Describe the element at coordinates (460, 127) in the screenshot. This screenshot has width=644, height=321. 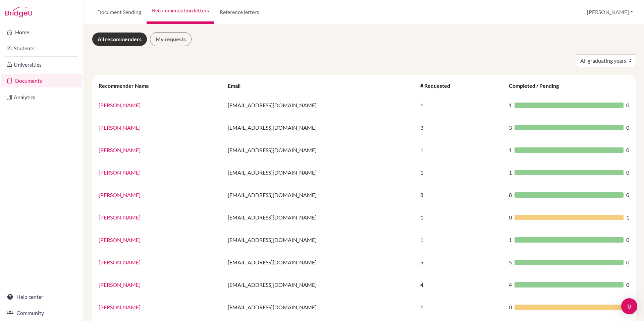
I see `td: 3` at that location.